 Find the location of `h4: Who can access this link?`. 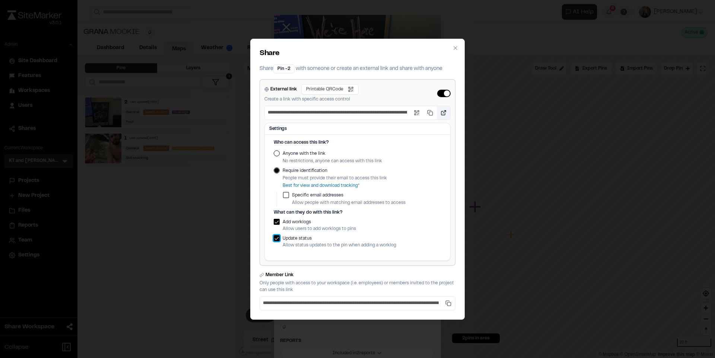

h4: Who can access this link? is located at coordinates (357, 143).